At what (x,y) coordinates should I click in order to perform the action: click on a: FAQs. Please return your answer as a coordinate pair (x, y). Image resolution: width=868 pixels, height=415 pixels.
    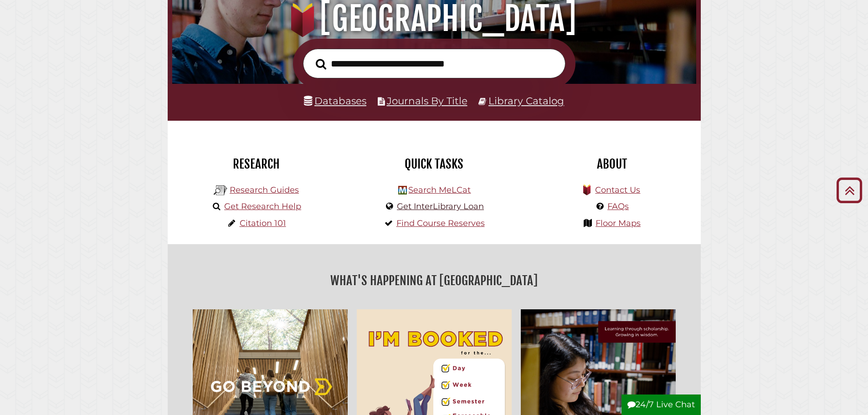
    Looking at the image, I should click on (618, 206).